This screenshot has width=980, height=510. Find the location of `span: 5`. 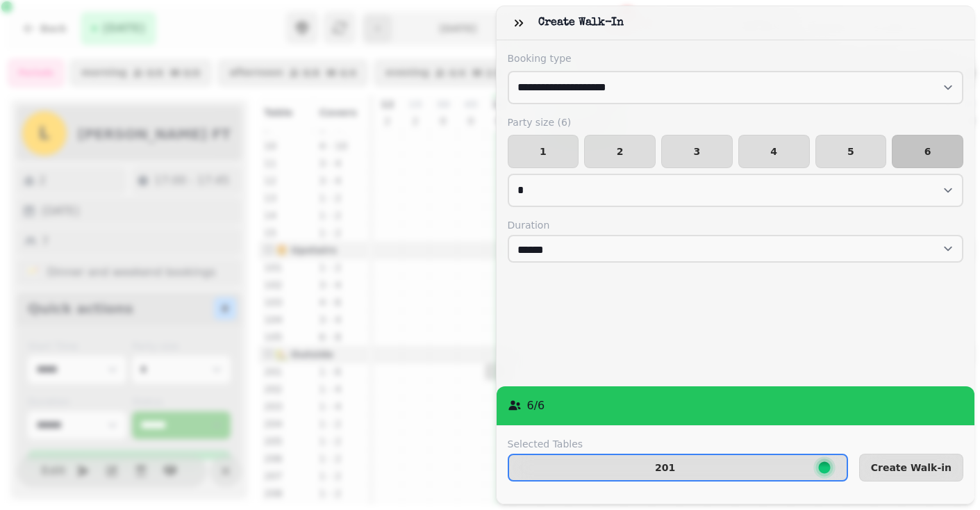

span: 5 is located at coordinates (851, 152).